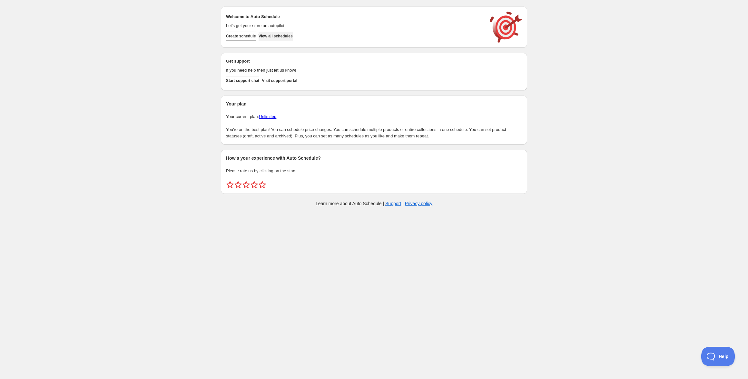 The width and height of the screenshot is (748, 379). What do you see at coordinates (355, 61) in the screenshot?
I see `h2: Get support` at bounding box center [355, 61].